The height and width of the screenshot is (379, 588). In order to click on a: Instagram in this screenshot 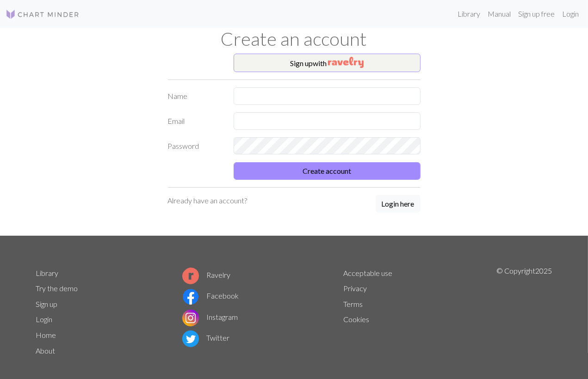, I will do `click(210, 317)`.